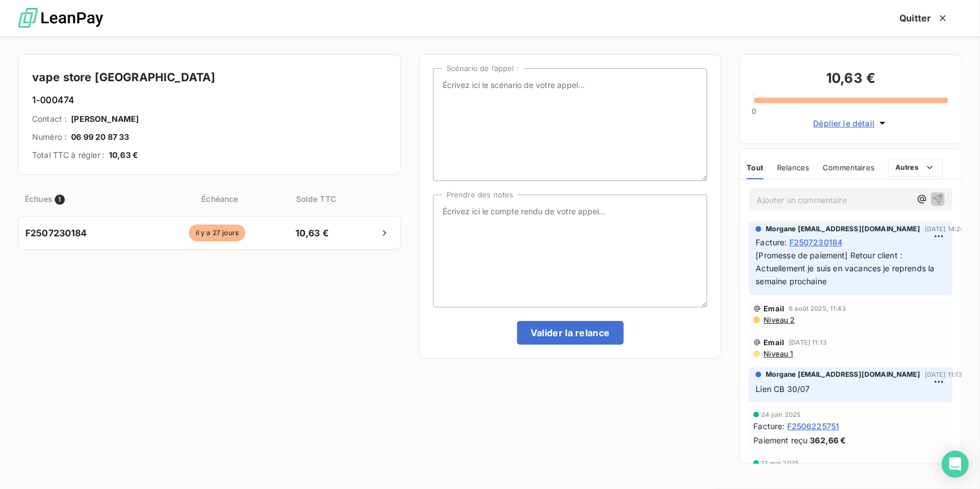  What do you see at coordinates (828, 440) in the screenshot?
I see `span: 362,66 €` at bounding box center [828, 440].